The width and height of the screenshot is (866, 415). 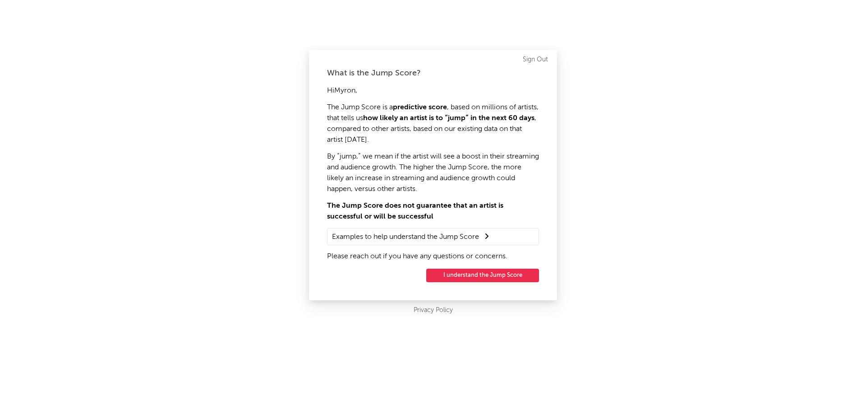 What do you see at coordinates (420, 107) in the screenshot?
I see `strong: predictive score` at bounding box center [420, 107].